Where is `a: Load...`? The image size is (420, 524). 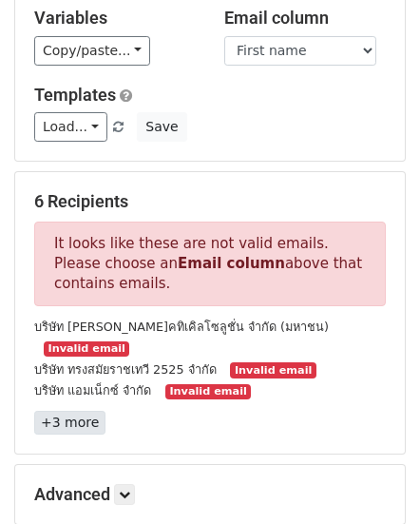 a: Load... is located at coordinates (70, 126).